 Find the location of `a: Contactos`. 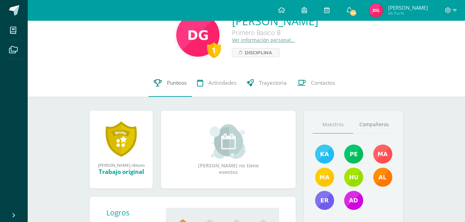

a: Contactos is located at coordinates (316, 83).